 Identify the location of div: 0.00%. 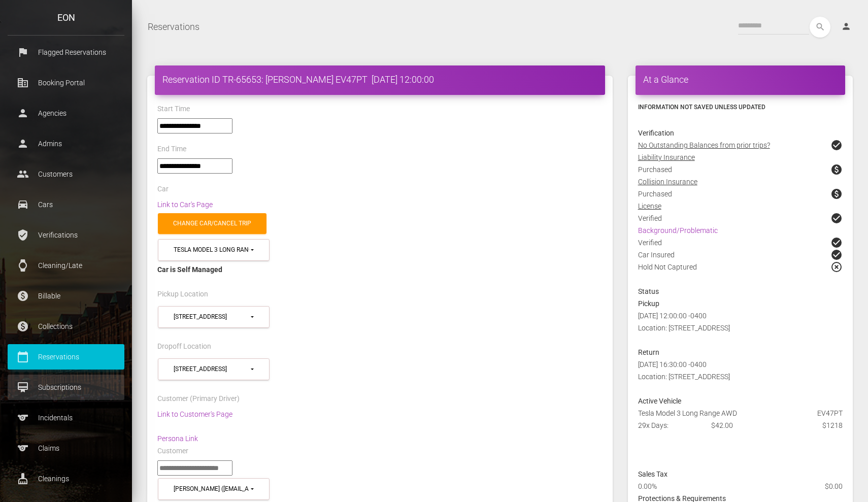
(704, 486).